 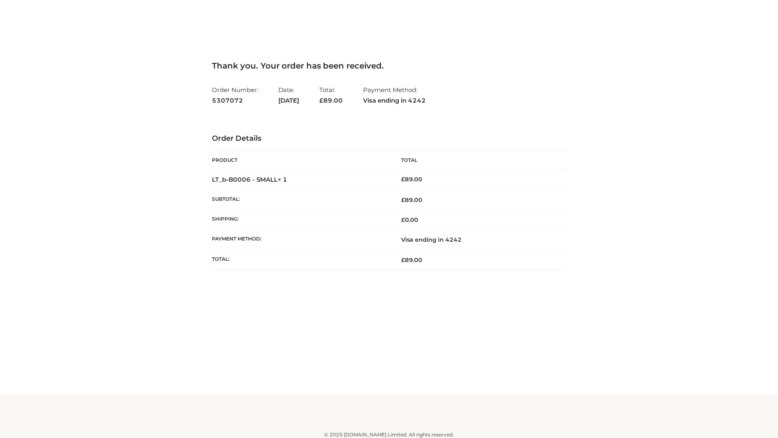 What do you see at coordinates (389, 139) in the screenshot?
I see `h3: Order Details` at bounding box center [389, 139].